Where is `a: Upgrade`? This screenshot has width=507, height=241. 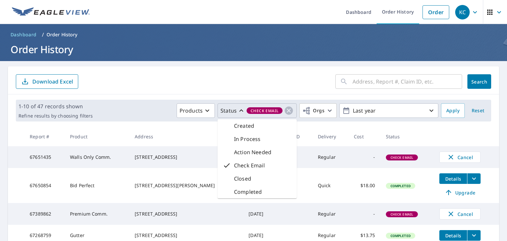 a: Upgrade is located at coordinates (460, 192).